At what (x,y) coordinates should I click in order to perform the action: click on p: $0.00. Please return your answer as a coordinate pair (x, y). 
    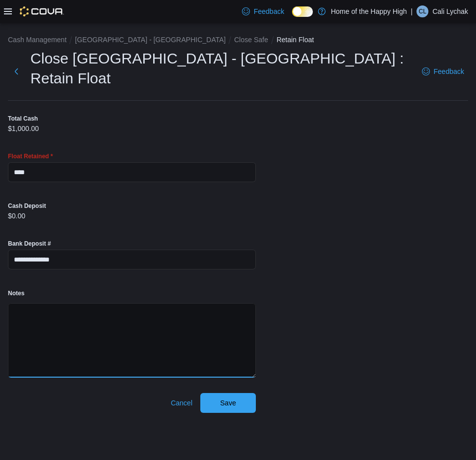
    Looking at the image, I should click on (16, 216).